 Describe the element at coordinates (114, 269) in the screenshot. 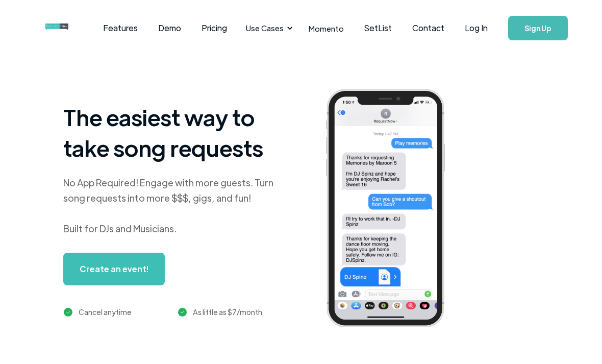

I see `a: Create an event!` at that location.